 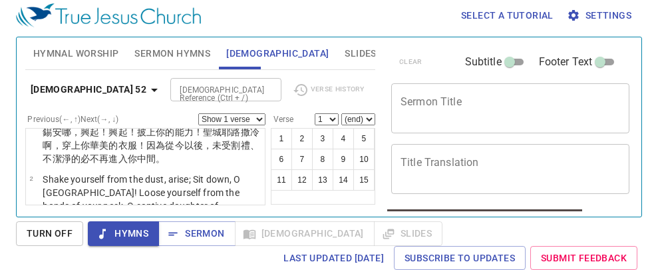 What do you see at coordinates (150, 152) in the screenshot?
I see `wh3847: 你華美` at bounding box center [150, 152].